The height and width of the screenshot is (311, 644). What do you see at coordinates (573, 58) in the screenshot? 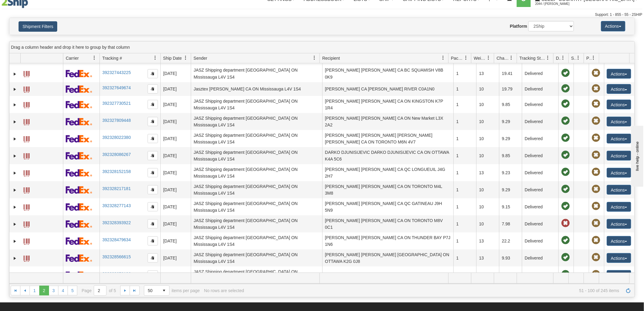
I see `span: Shipment Issues` at bounding box center [573, 58].